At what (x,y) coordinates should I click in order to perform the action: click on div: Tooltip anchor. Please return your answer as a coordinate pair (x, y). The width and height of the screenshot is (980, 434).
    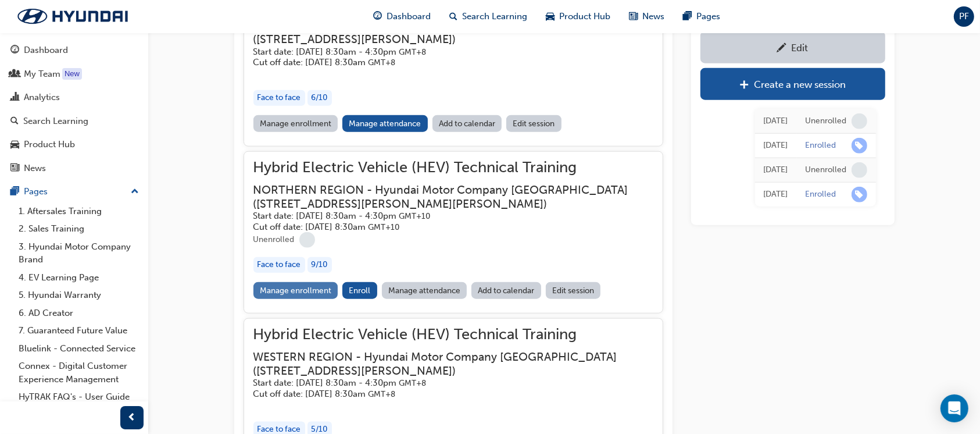
    Looking at the image, I should click on (72, 74).